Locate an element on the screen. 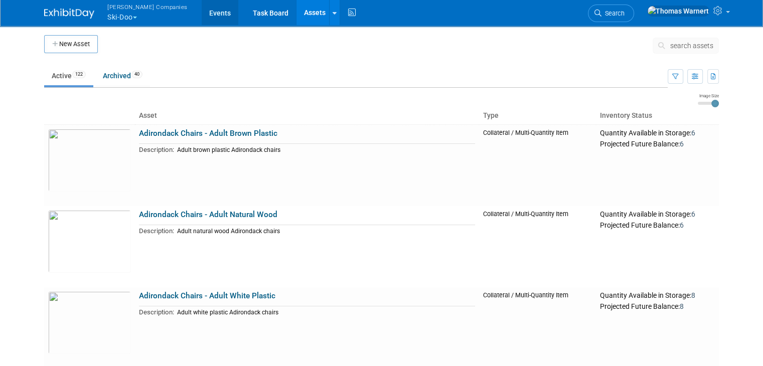  img: ExhibitDay is located at coordinates (69, 14).